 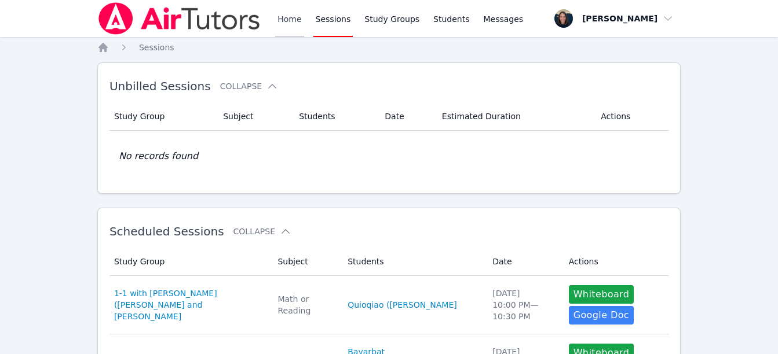 What do you see at coordinates (503, 19) in the screenshot?
I see `span: Messages` at bounding box center [503, 19].